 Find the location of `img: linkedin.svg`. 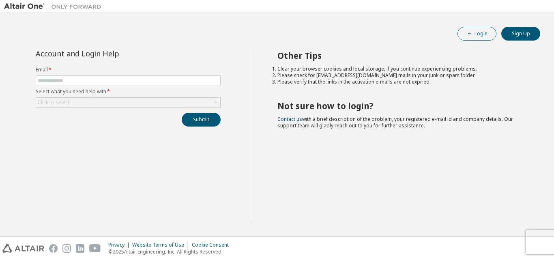

img: linkedin.svg is located at coordinates (80, 248).